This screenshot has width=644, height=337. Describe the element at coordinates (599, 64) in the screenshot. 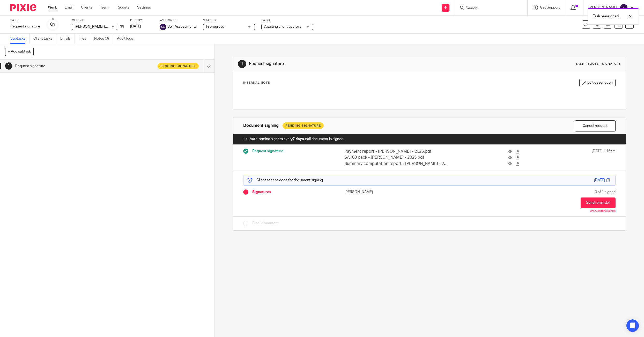

I see `div: Task request signature` at that location.